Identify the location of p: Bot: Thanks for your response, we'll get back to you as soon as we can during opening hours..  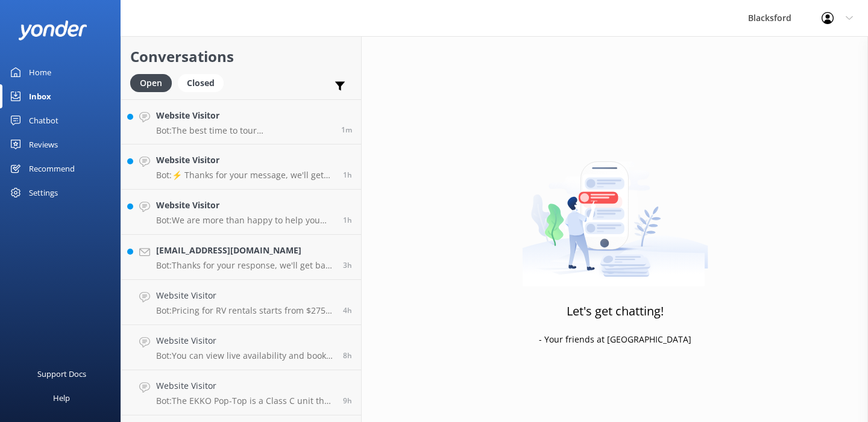
(245, 265).